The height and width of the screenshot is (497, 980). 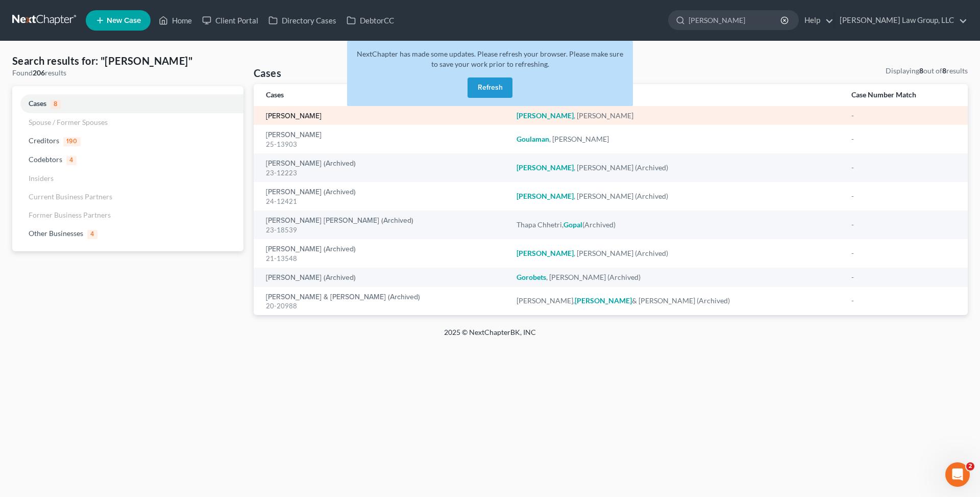 I want to click on div: 25-13903, so click(x=383, y=145).